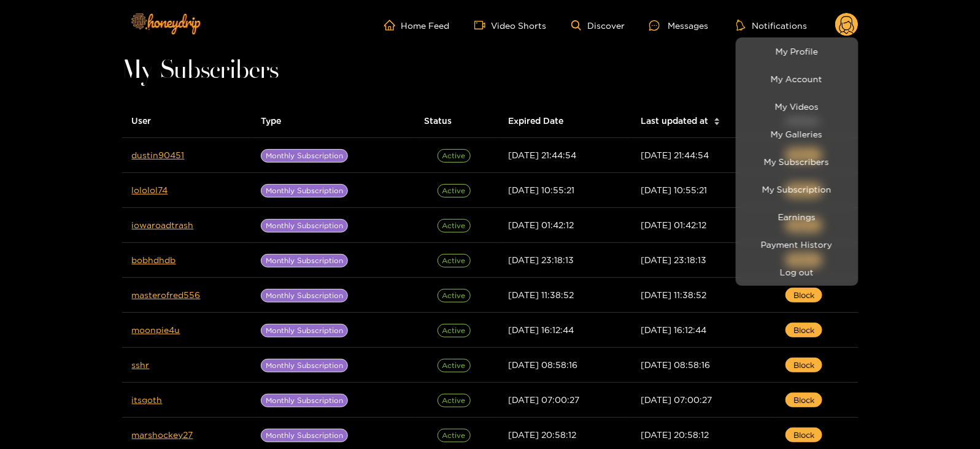  Describe the element at coordinates (797, 271) in the screenshot. I see `button: Log out` at that location.